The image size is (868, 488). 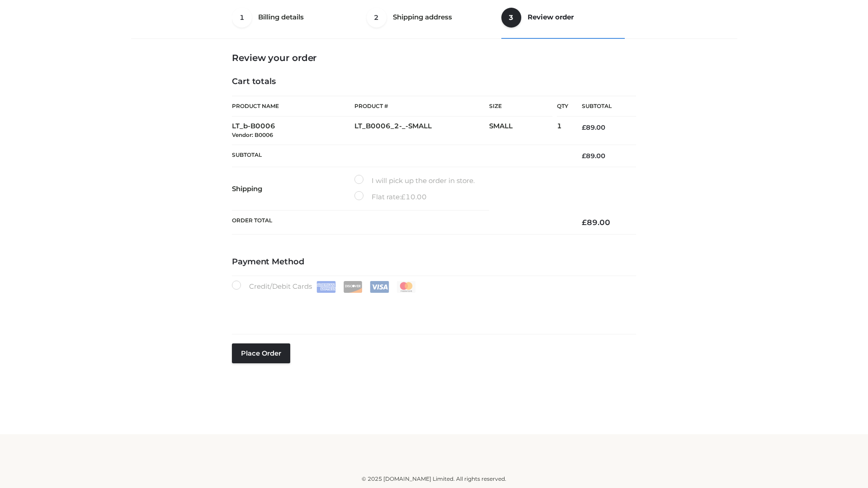 What do you see at coordinates (252, 135) in the screenshot?
I see `small: Vendor: B0006` at bounding box center [252, 135].